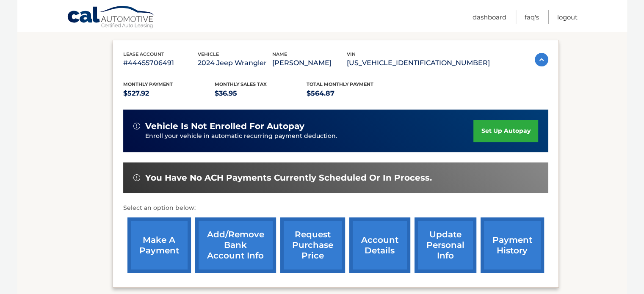  What do you see at coordinates (353, 94) in the screenshot?
I see `p: $564.87` at bounding box center [353, 94].